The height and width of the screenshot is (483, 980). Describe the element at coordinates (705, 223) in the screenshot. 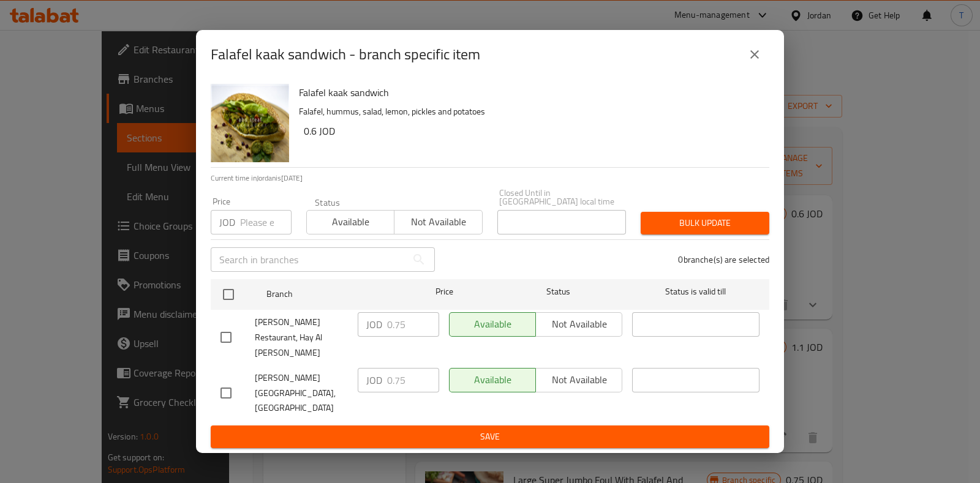

I see `span: Bulk update` at that location.